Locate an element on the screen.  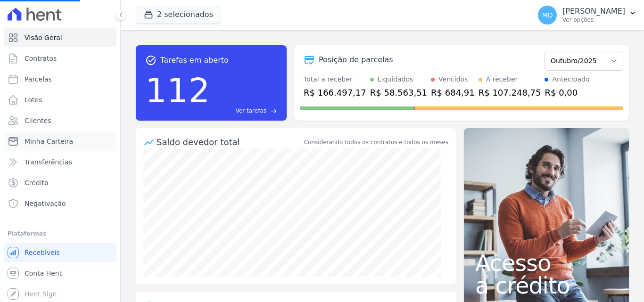
a: Lotes is located at coordinates (60, 100).